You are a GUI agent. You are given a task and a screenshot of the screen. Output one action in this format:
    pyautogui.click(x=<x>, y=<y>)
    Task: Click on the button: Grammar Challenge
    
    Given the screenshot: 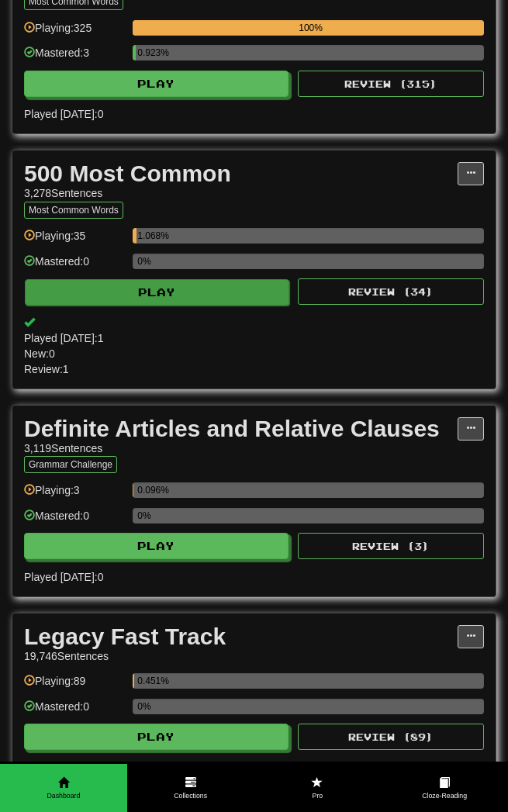 What is the action you would take?
    pyautogui.click(x=70, y=465)
    